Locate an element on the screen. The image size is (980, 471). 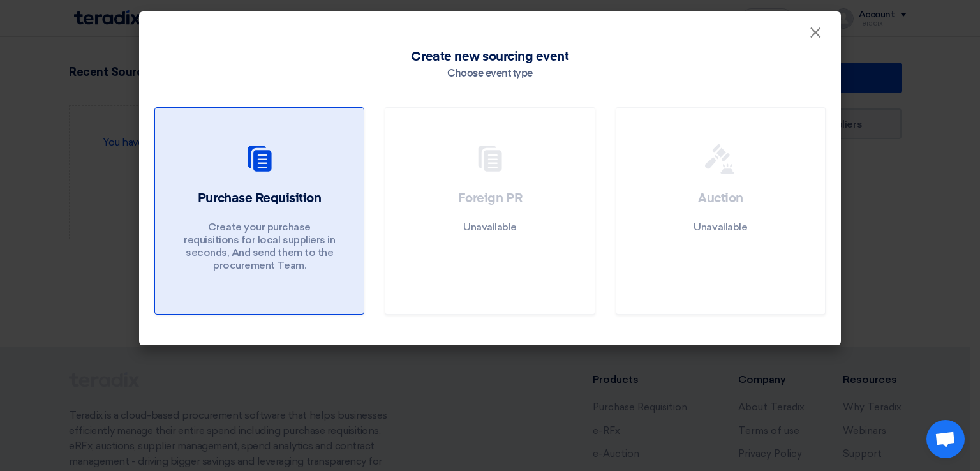
a: Purchase Requisition Create your purchase requisitions for local suppliers in seconds, And send t... is located at coordinates (259, 211).